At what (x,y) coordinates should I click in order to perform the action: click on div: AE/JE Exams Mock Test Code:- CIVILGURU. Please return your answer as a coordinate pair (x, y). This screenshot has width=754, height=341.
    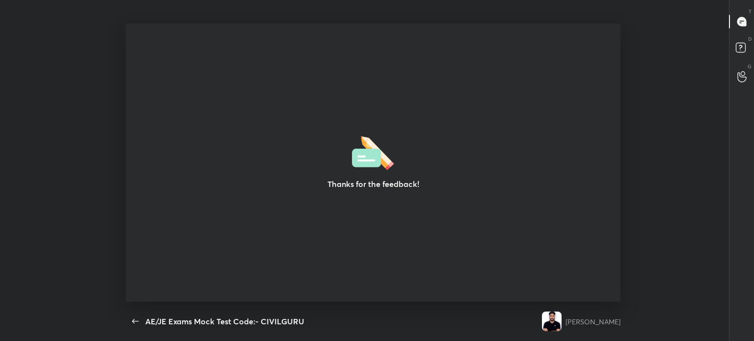
    Looking at the image, I should click on (225, 321).